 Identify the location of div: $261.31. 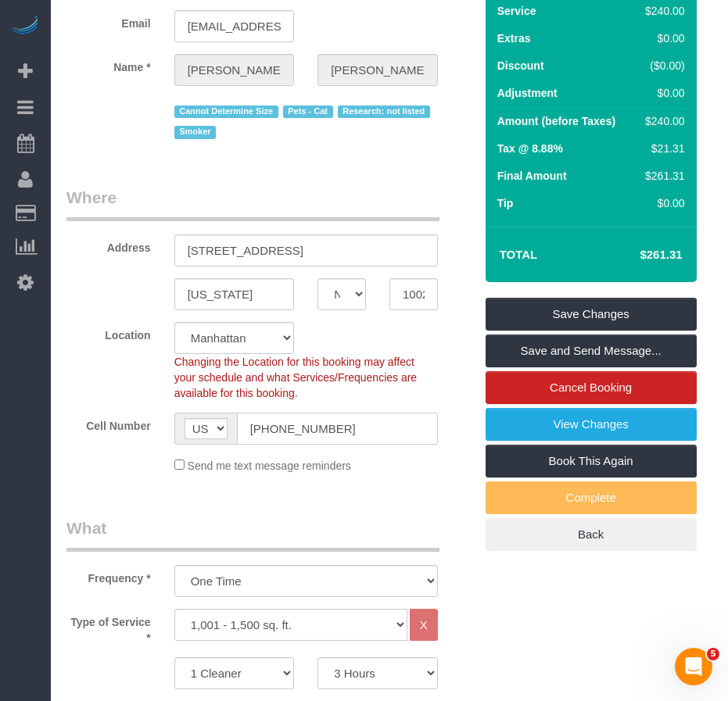
(661, 176).